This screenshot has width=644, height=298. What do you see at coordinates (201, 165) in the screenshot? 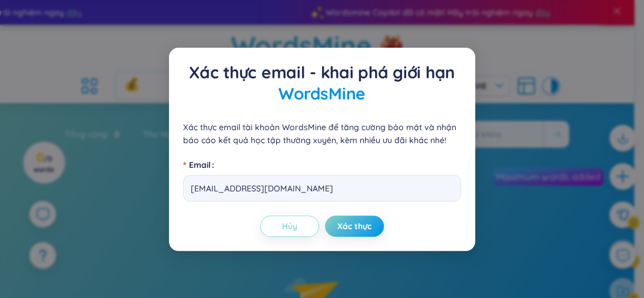
I see `label: Email` at bounding box center [201, 165].